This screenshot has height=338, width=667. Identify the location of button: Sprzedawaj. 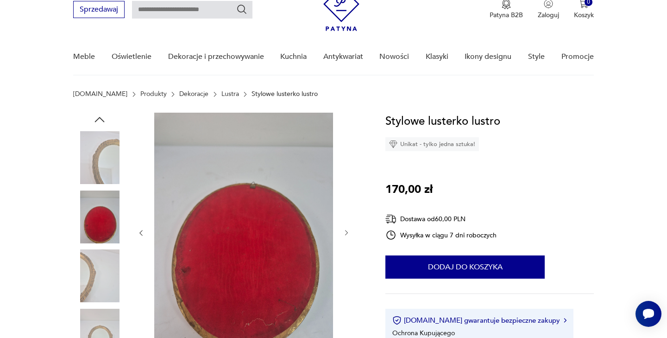
(99, 9).